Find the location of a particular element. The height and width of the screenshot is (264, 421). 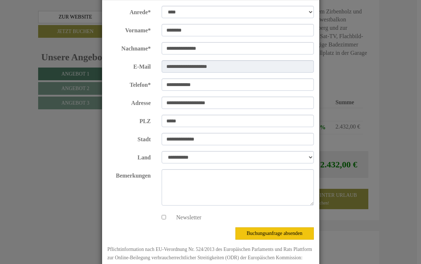

label: E-Mail is located at coordinates (129, 66).